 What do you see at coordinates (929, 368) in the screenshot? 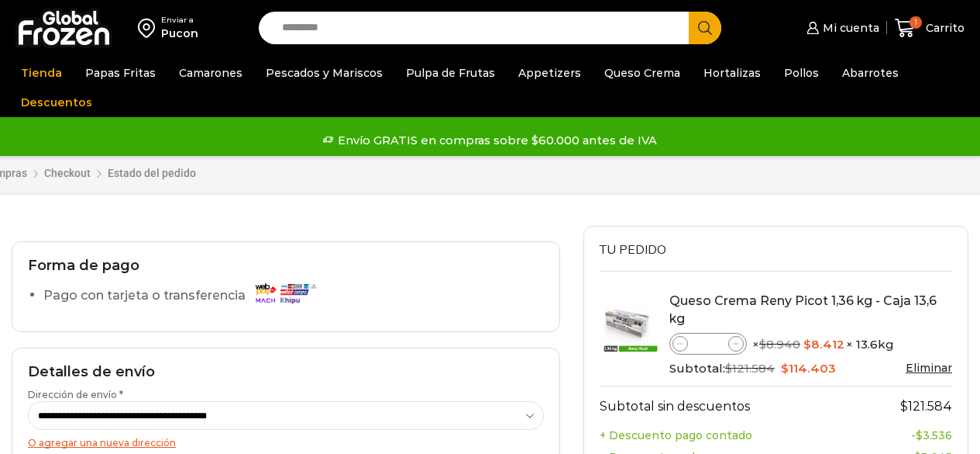
I see `a: Eliminar` at bounding box center [929, 368].